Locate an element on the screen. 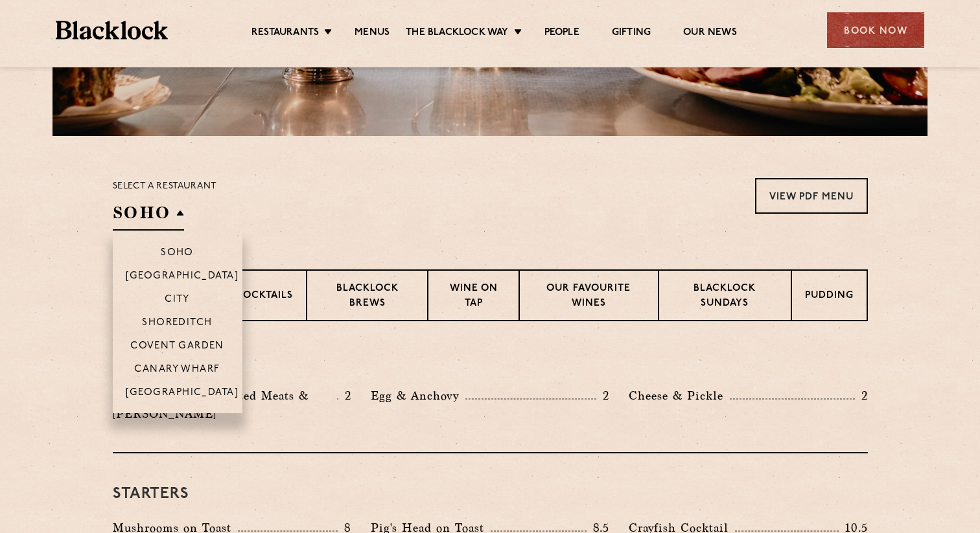 The width and height of the screenshot is (980, 533). div: Book Now is located at coordinates (876, 30).